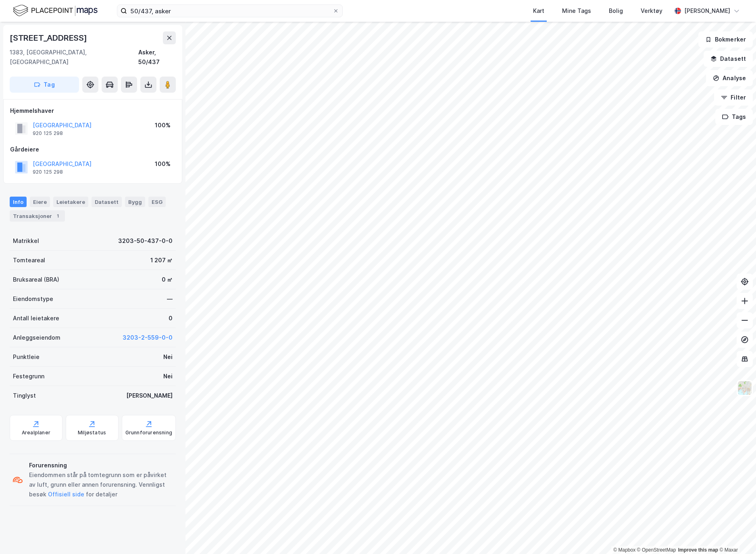 The height and width of the screenshot is (554, 756). What do you see at coordinates (36, 338) in the screenshot?
I see `div: Anleggseiendom` at bounding box center [36, 338].